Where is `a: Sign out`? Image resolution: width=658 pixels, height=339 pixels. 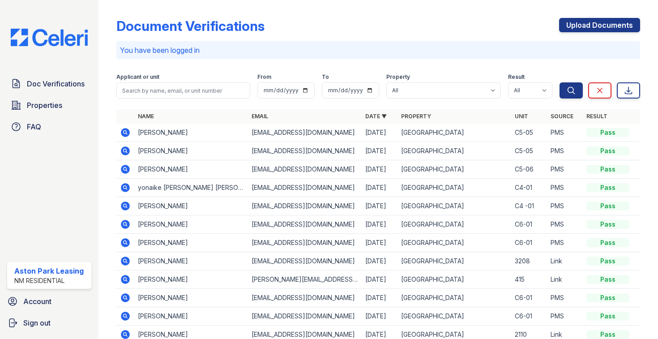
a: Sign out is located at coordinates (49, 323).